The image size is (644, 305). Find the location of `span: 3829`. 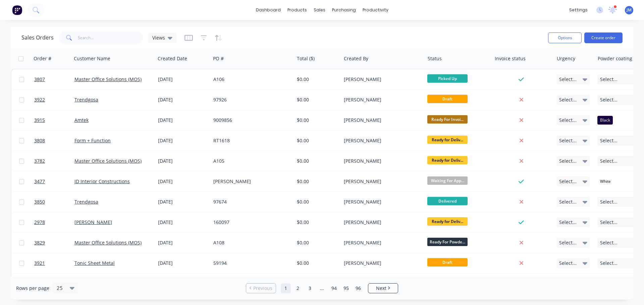

span: 3829 is located at coordinates (39, 243).